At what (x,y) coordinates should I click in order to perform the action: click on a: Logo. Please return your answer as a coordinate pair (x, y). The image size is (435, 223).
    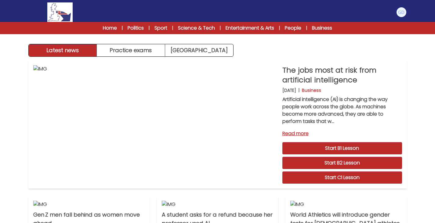
    Looking at the image, I should click on (60, 12).